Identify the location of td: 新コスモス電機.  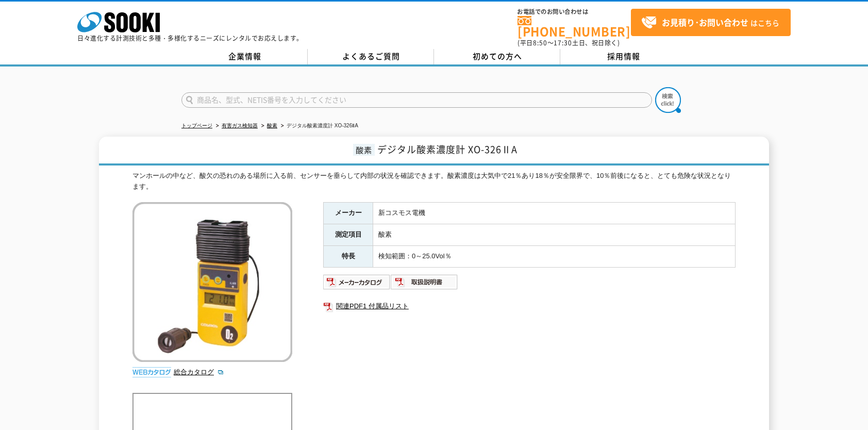
(554, 214).